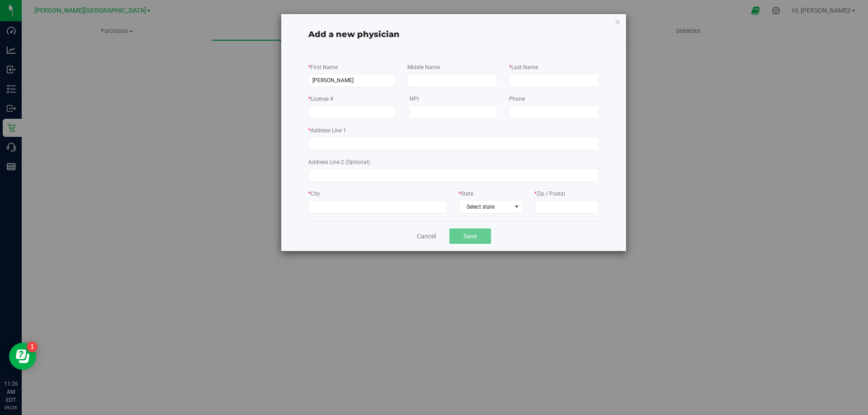 This screenshot has height=415, width=868. Describe the element at coordinates (491, 207) in the screenshot. I see `span: Select state` at that location.